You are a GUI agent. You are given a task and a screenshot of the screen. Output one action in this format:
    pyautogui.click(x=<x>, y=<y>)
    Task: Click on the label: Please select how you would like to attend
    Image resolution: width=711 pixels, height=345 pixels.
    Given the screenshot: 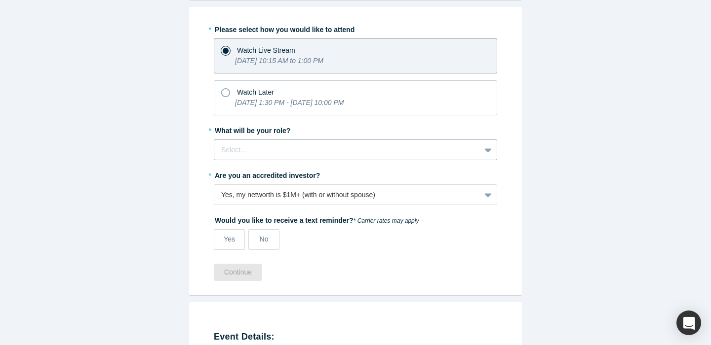 What is the action you would take?
    pyautogui.click(x=355, y=28)
    